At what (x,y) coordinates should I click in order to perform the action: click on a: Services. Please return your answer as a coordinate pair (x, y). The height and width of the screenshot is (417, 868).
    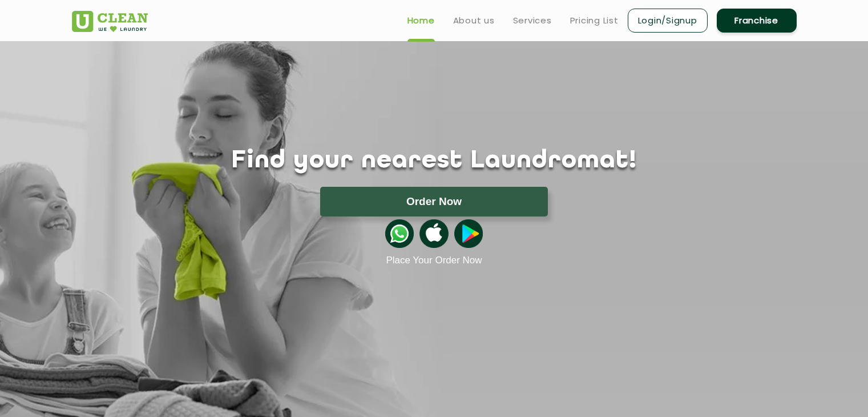
    Looking at the image, I should click on (532, 21).